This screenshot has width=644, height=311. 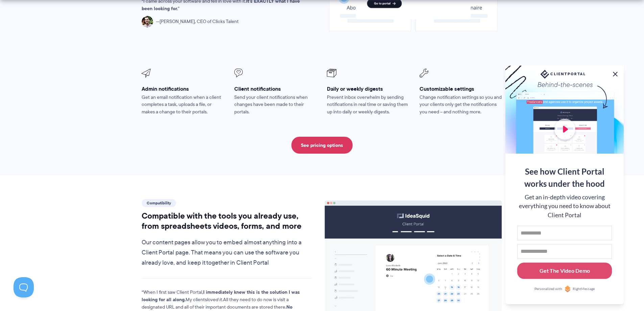 What do you see at coordinates (565, 289) in the screenshot?
I see `a: Personalized withRightMessage` at bounding box center [565, 289].